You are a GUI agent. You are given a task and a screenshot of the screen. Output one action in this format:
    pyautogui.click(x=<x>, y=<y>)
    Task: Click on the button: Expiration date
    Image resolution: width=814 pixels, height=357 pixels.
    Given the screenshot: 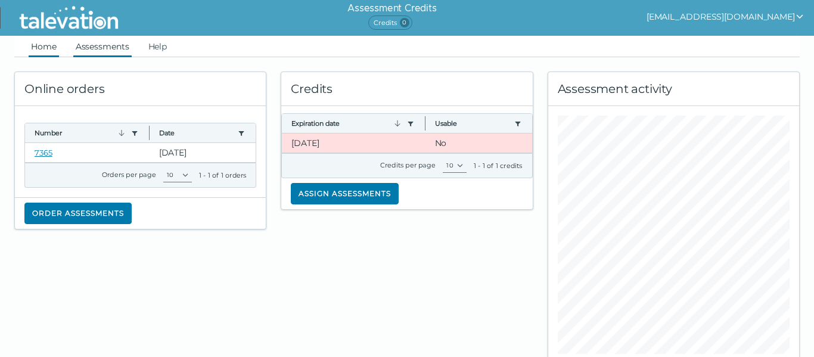 What is the action you would take?
    pyautogui.click(x=346, y=123)
    